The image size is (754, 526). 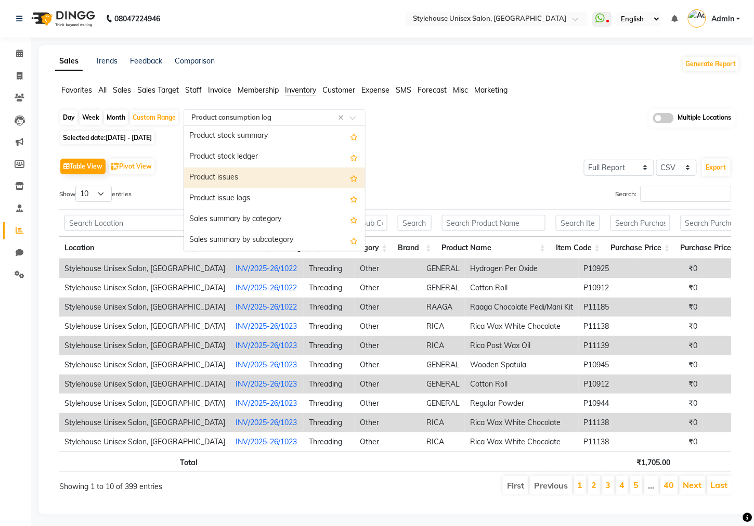 I want to click on span: Invoice, so click(x=219, y=90).